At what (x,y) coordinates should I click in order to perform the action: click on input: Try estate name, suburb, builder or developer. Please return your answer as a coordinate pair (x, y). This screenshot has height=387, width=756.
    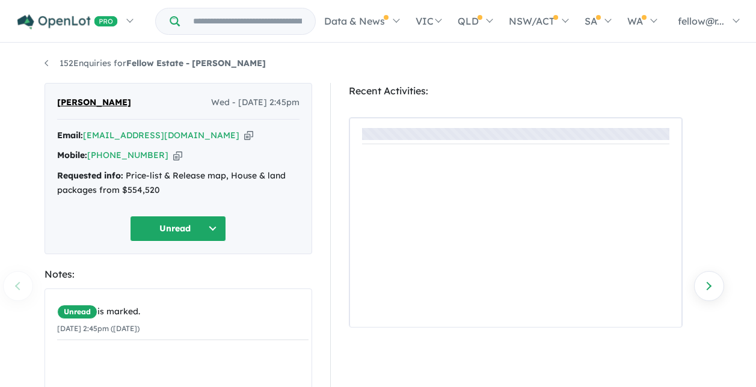
    Looking at the image, I should click on (247, 21).